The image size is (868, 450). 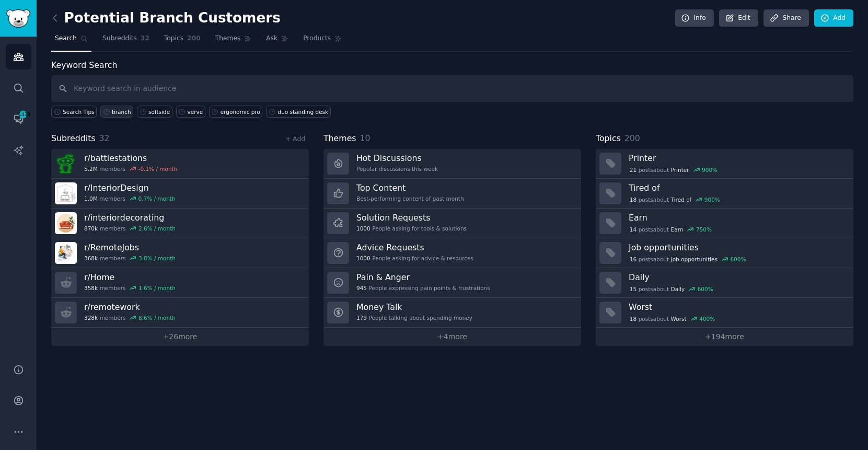 I want to click on a: Job opportunities16postsaboutJob opportunities600%, so click(x=724, y=253).